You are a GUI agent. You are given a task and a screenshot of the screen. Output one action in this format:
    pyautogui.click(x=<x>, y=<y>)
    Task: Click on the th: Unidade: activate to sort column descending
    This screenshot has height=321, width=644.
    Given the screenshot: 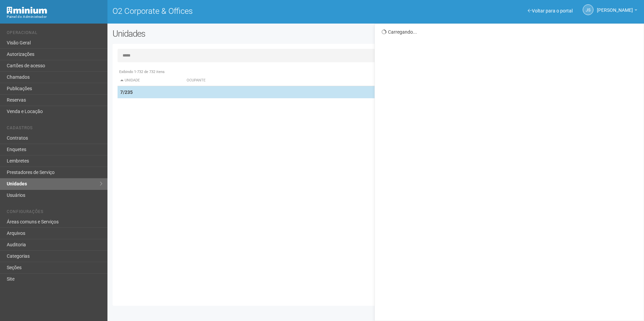 What is the action you would take?
    pyautogui.click(x=151, y=80)
    